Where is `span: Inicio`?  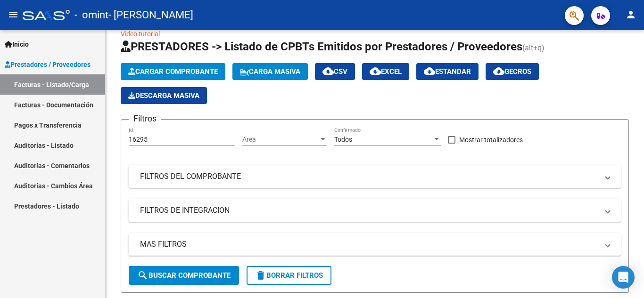 span: Inicio is located at coordinates (17, 44).